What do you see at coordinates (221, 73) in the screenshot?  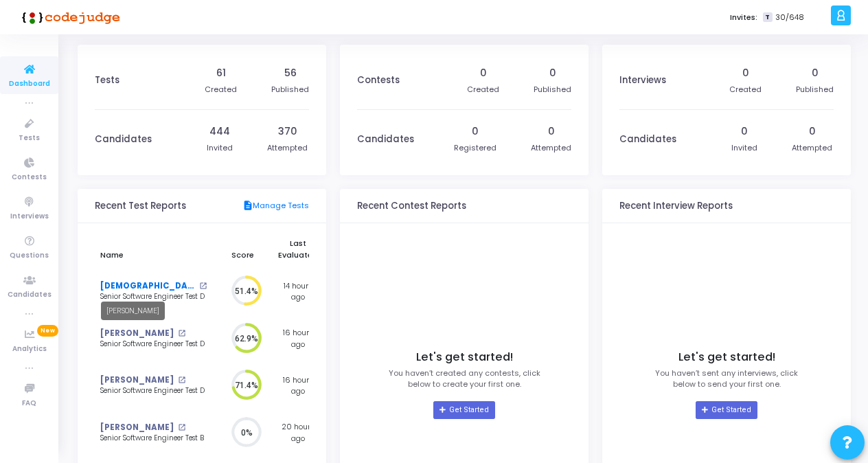 I see `div: 61` at bounding box center [221, 73].